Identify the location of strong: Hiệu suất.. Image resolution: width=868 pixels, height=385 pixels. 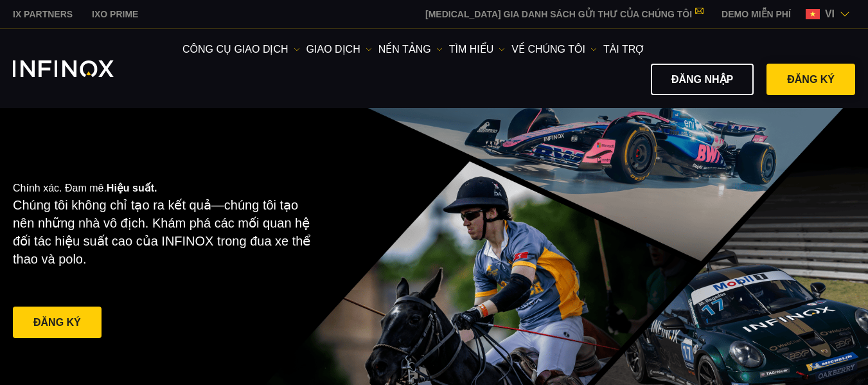
(132, 188).